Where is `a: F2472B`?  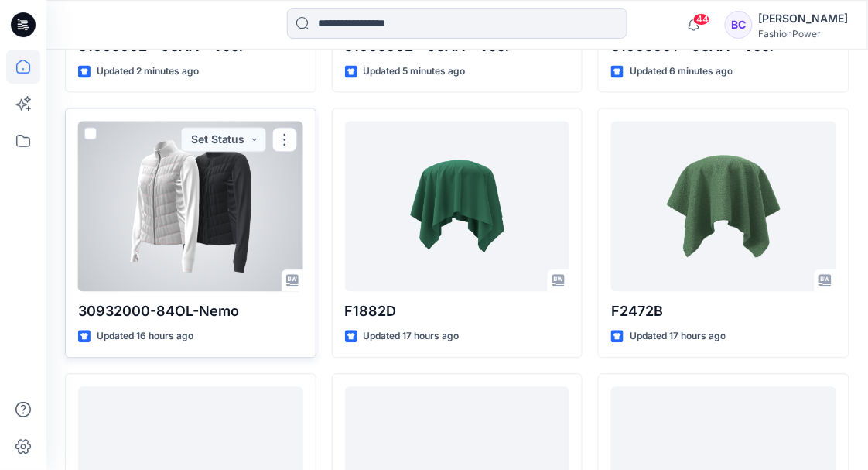 a: F2472B is located at coordinates (723, 206).